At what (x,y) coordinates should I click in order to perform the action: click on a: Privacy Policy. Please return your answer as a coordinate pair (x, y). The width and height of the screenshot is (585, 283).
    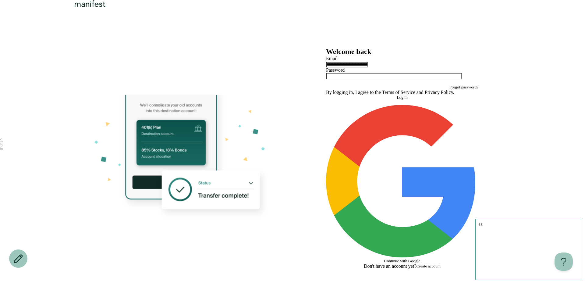
    Looking at the image, I should click on (439, 92).